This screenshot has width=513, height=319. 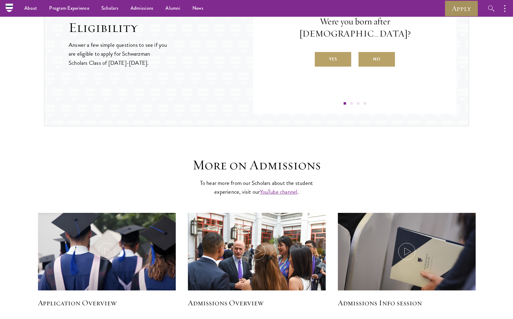 What do you see at coordinates (407, 302) in the screenshot?
I see `h5: Admissions Info session` at bounding box center [407, 302].